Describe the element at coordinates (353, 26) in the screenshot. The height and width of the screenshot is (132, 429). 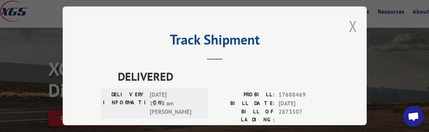
I see `button: Close modal` at that location.